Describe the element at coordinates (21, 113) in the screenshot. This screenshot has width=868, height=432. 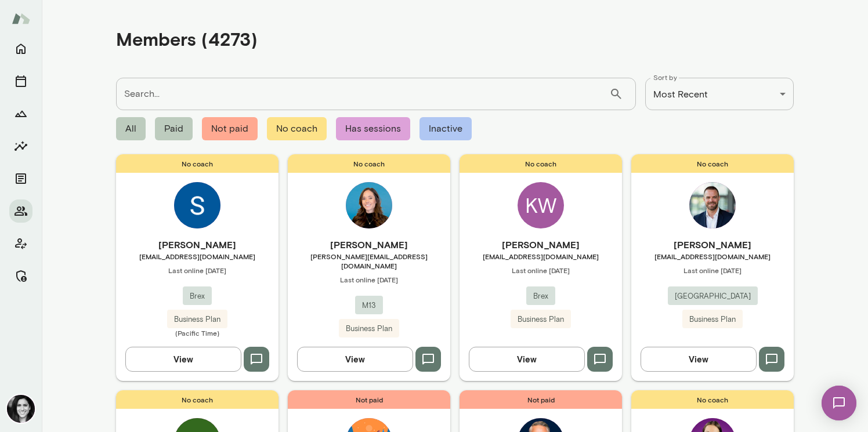
I see `button: Growth Plan` at that location.